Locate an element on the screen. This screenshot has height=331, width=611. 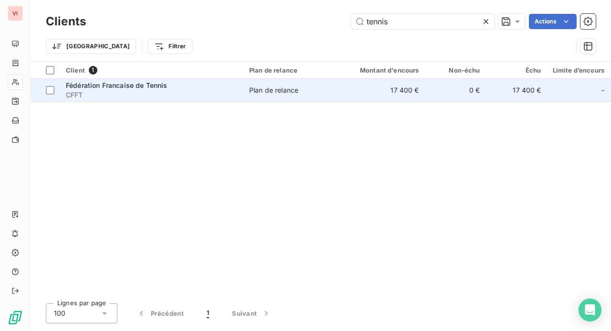
div: Montant d'encours is located at coordinates (384, 70).